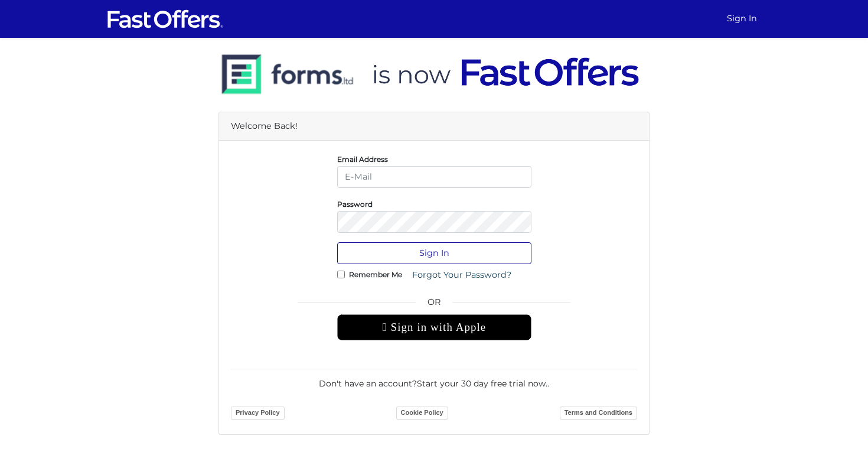  Describe the element at coordinates (434, 253) in the screenshot. I see `button: Sign In` at that location.